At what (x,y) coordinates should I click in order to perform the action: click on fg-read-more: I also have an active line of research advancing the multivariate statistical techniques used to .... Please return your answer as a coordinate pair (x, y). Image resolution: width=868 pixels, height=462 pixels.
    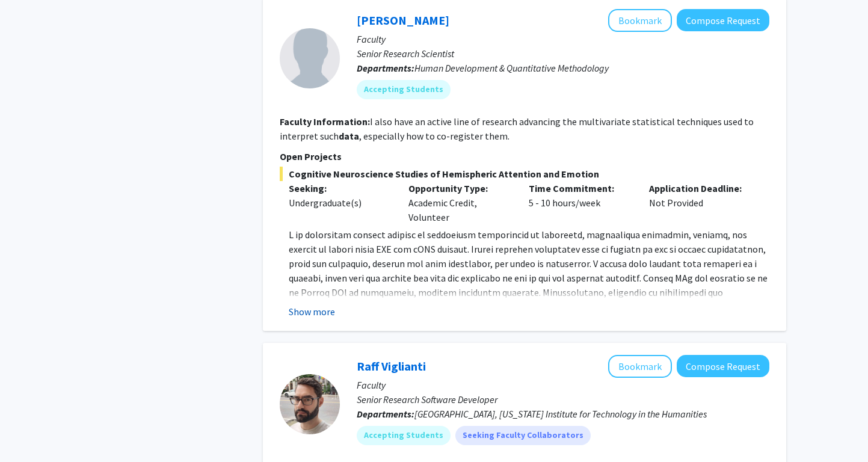
    Looking at the image, I should click on (517, 129).